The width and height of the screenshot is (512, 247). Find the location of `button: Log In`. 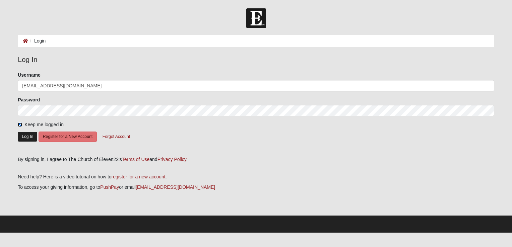

button: Log In is located at coordinates (27, 137).